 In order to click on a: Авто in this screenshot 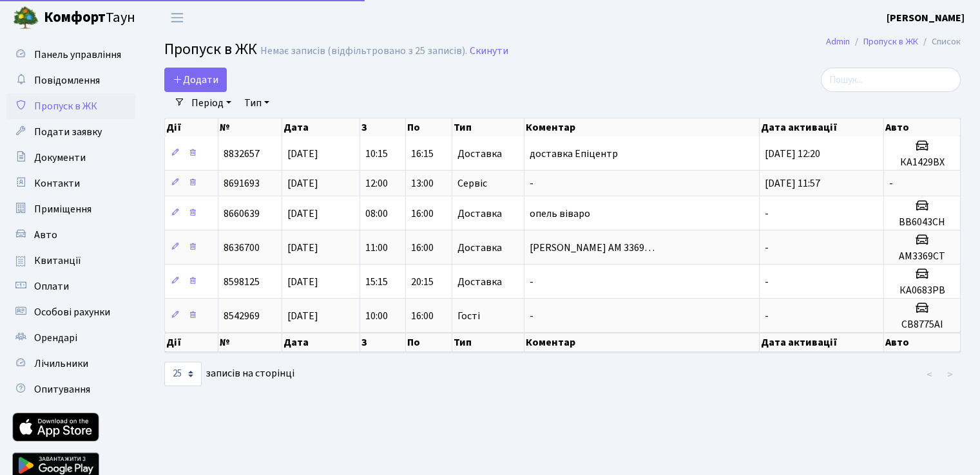, I will do `click(70, 235)`.